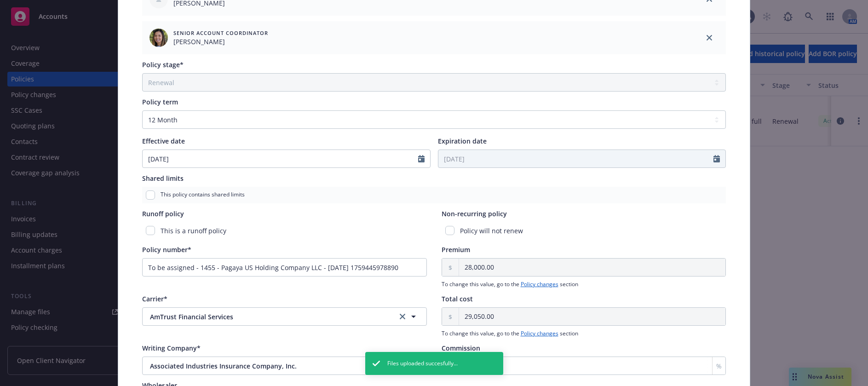 The image size is (868, 386). I want to click on span: Expiration date, so click(462, 141).